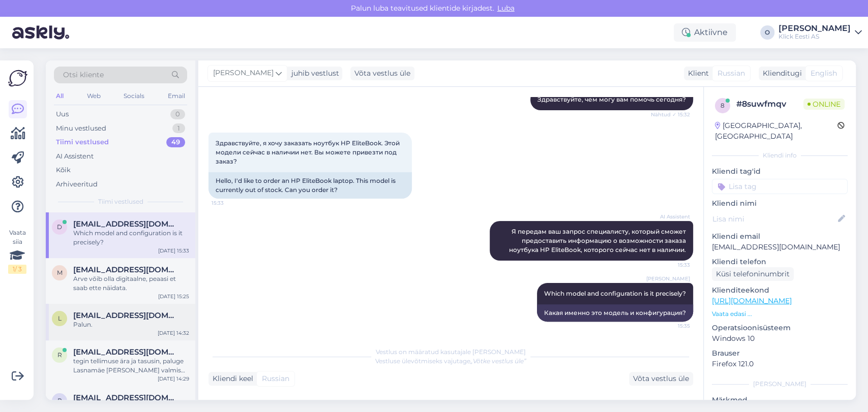 Image resolution: width=868 pixels, height=412 pixels. Describe the element at coordinates (93, 96) in the screenshot. I see `div: Web` at that location.